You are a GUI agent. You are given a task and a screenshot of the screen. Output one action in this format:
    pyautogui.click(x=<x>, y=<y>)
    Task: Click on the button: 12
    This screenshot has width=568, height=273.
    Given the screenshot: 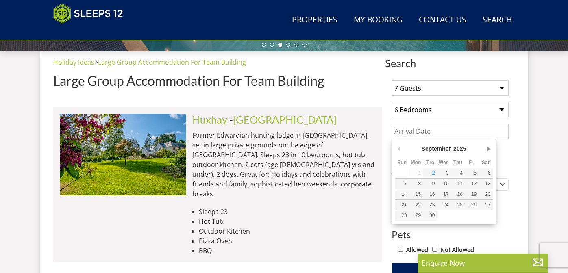 What is the action you would take?
    pyautogui.click(x=472, y=184)
    